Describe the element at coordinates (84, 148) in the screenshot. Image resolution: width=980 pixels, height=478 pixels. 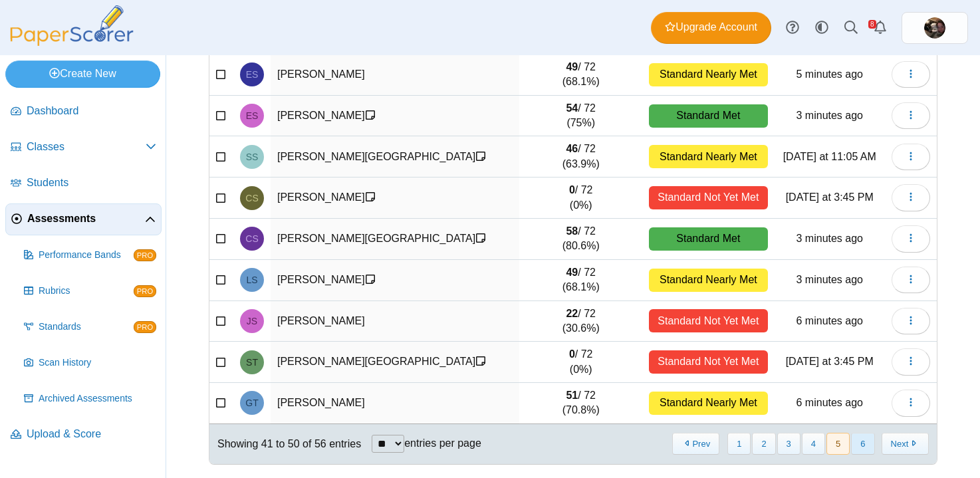
I see `a: Classes` at that location.